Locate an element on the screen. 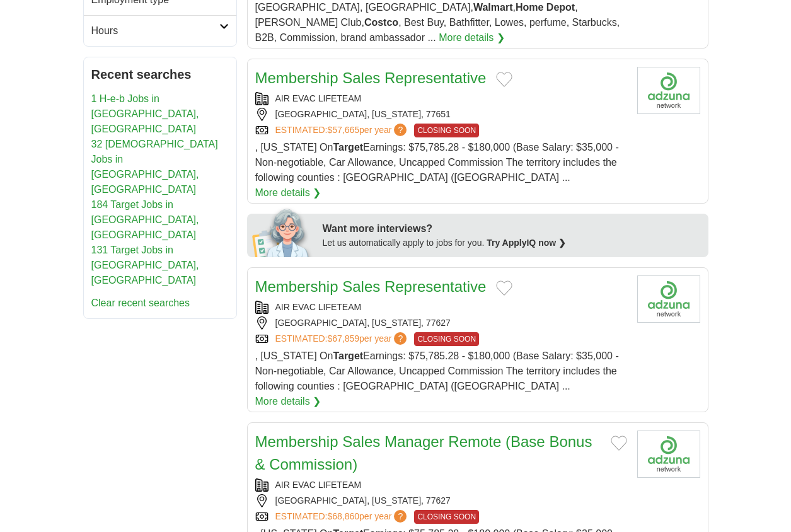 The height and width of the screenshot is (532, 791). a: ESTIMATED:$68,860per year? is located at coordinates (342, 517).